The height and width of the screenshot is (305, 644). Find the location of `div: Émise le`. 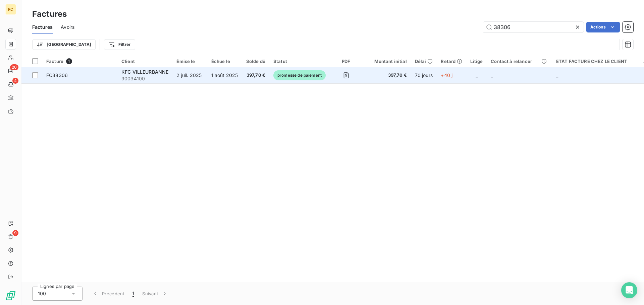

div: Émise le is located at coordinates (190, 61).